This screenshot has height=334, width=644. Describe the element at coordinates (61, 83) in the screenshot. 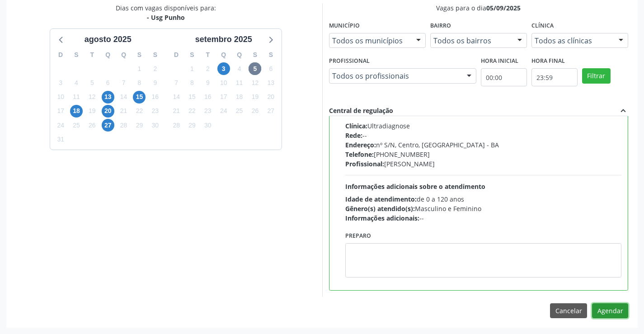

I see `span: domingo, 3 de agosto de 2025` at that location.